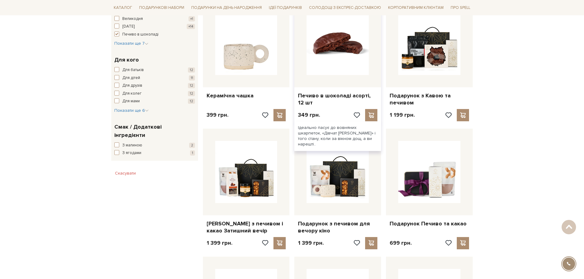 This screenshot has height=279, width=584. I want to click on a: Подарунок з Кавою та печивом, so click(429, 99).